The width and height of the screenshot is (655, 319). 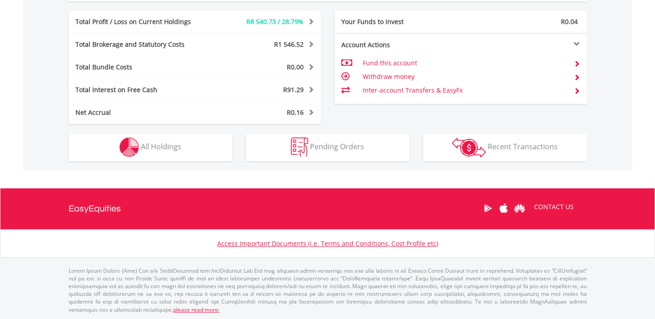 What do you see at coordinates (464, 77) in the screenshot?
I see `td: Withdraw money` at bounding box center [464, 77].